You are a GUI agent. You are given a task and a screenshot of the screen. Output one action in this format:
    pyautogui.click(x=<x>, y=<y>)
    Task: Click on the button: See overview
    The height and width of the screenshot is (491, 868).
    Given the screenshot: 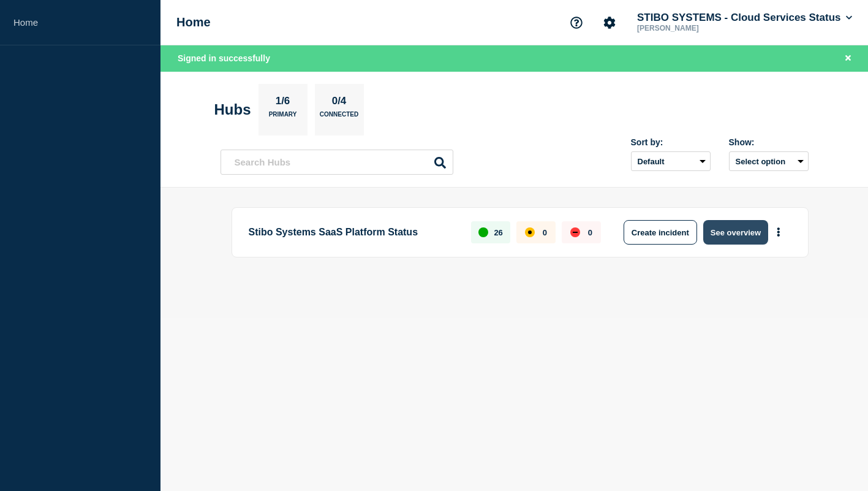 What is the action you would take?
    pyautogui.click(x=735, y=233)
    